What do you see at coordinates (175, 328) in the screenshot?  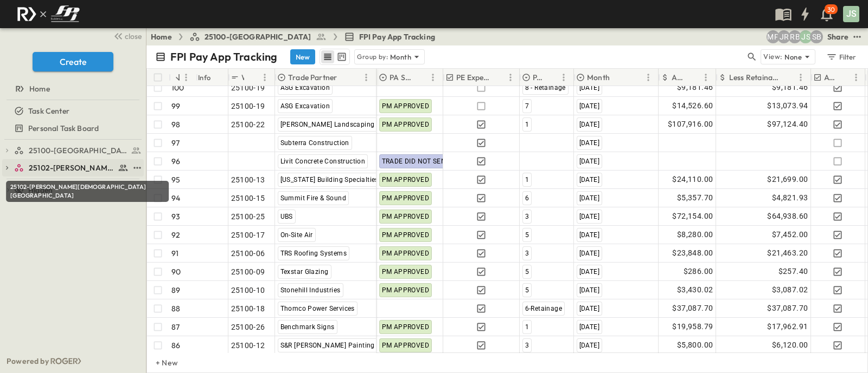 I see `p: 87` at bounding box center [175, 328].